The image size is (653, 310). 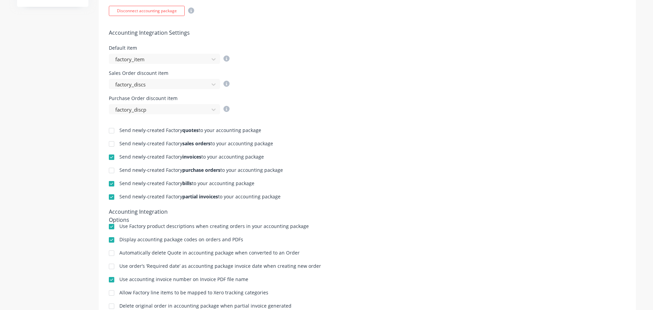 What do you see at coordinates (181, 240) in the screenshot?
I see `div: Display accounting package codes on orders and PDFs` at bounding box center [181, 240].